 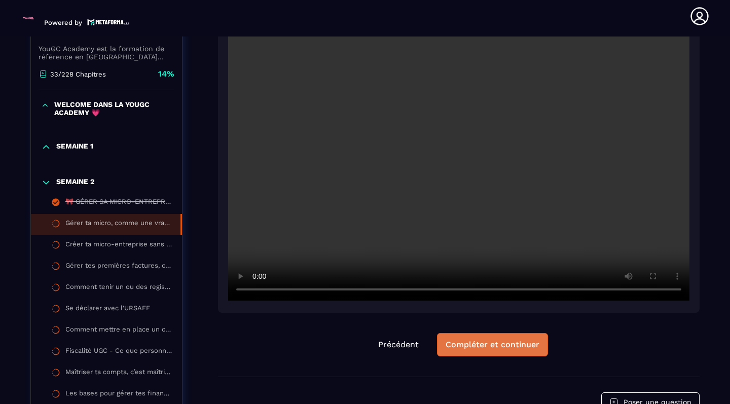 I want to click on button: Compléter et continuer, so click(x=492, y=345).